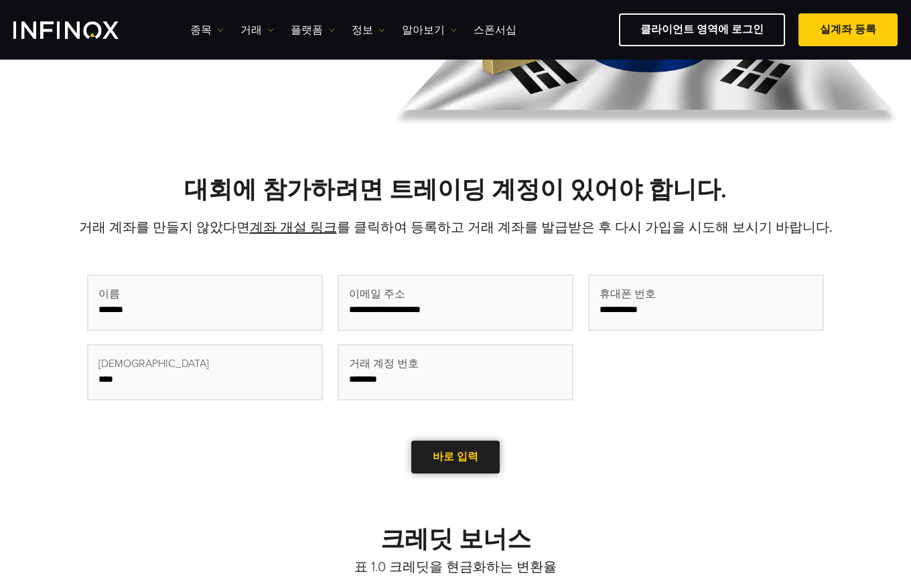  I want to click on a: 종목, so click(207, 30).